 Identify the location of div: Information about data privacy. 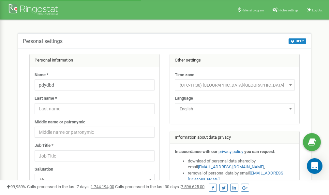
(235, 138).